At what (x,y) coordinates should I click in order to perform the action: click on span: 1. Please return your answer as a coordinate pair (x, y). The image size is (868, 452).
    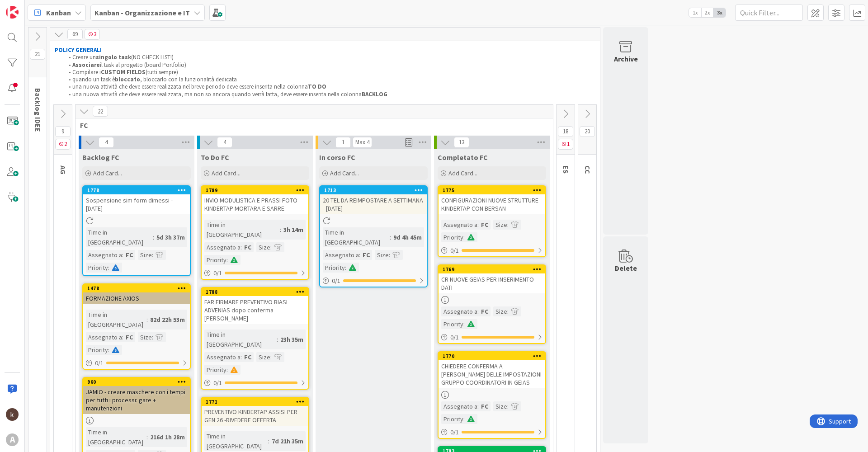
    Looking at the image, I should click on (565, 144).